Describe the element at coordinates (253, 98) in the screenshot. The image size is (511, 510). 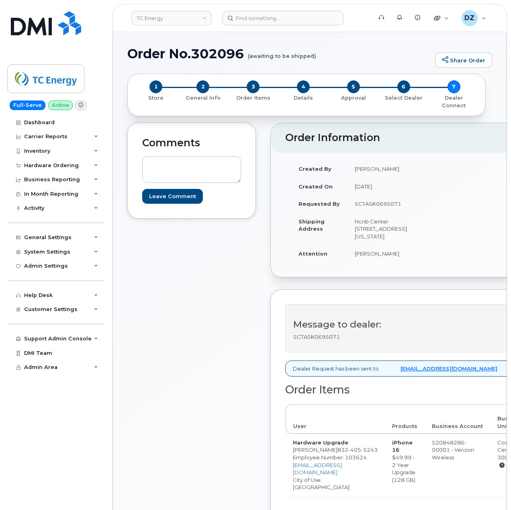
I see `p: Order Items` at that location.